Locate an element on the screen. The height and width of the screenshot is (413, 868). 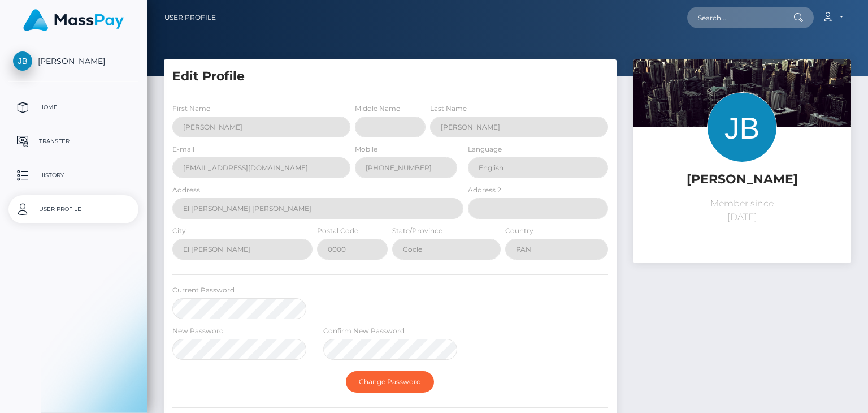
input: Search... is located at coordinates (740, 17).